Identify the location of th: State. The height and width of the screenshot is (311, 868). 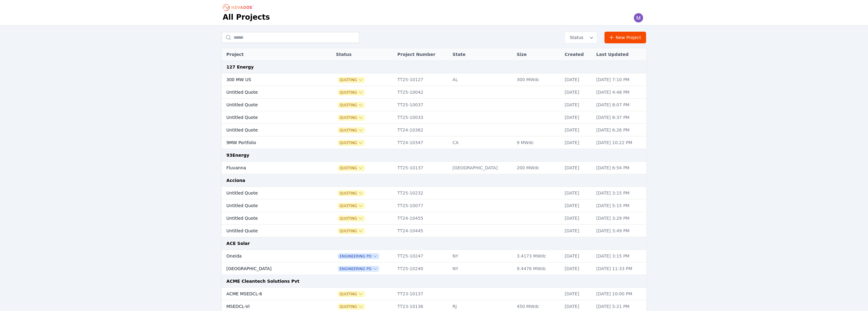
(482, 54).